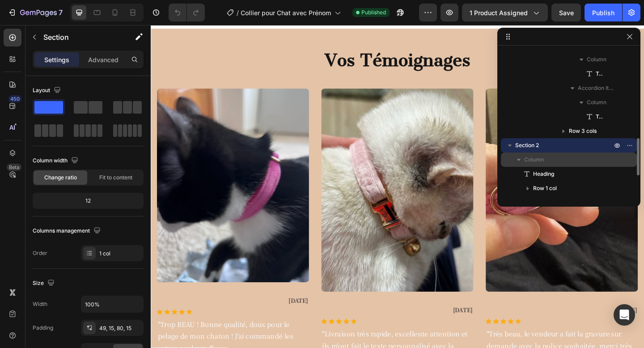  Describe the element at coordinates (58, 56) in the screenshot. I see `div: Domaine` at that location.